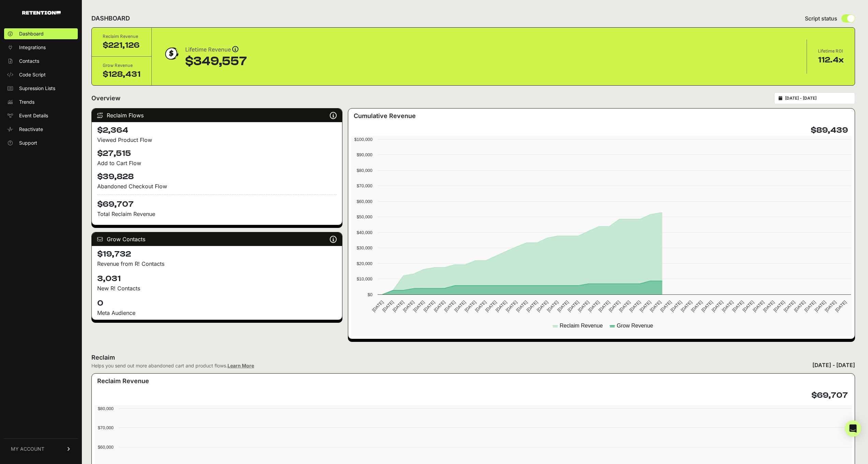 This screenshot has height=464, width=868. What do you see at coordinates (364, 170) in the screenshot?
I see `text: $80,000` at bounding box center [364, 170].